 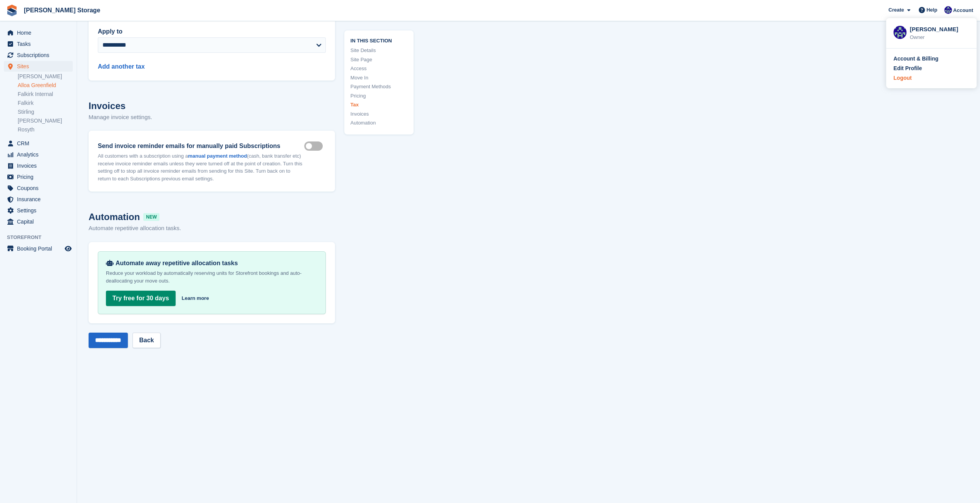 I want to click on div: Account & Billing, so click(x=916, y=59).